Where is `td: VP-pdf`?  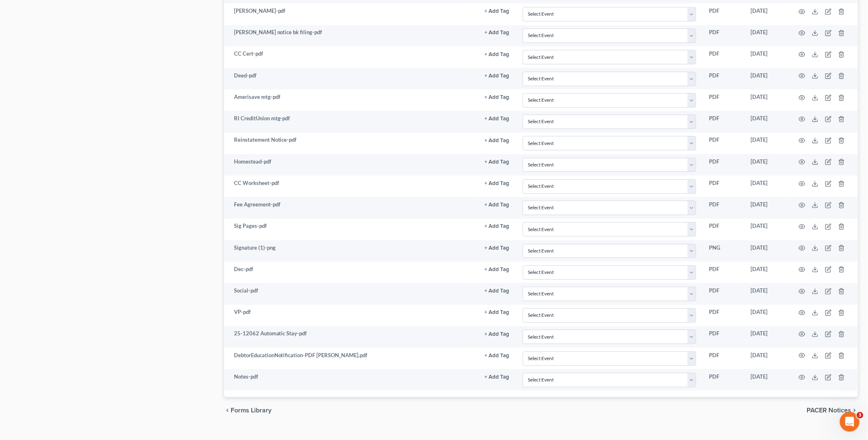 td: VP-pdf is located at coordinates (351, 316).